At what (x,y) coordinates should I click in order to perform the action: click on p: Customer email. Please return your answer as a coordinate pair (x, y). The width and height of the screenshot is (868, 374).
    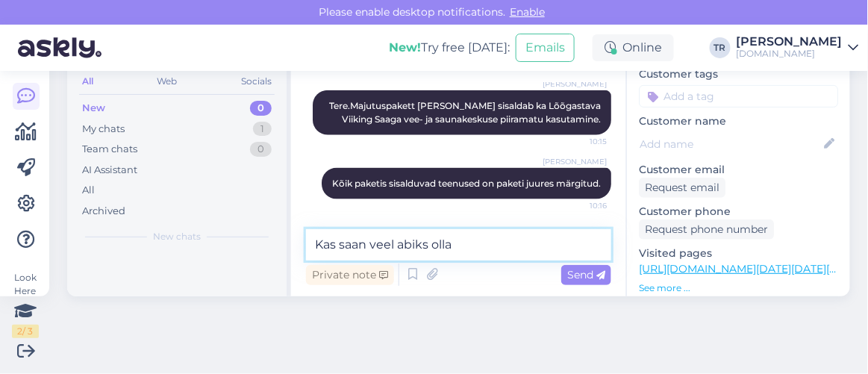
    Looking at the image, I should click on (738, 170).